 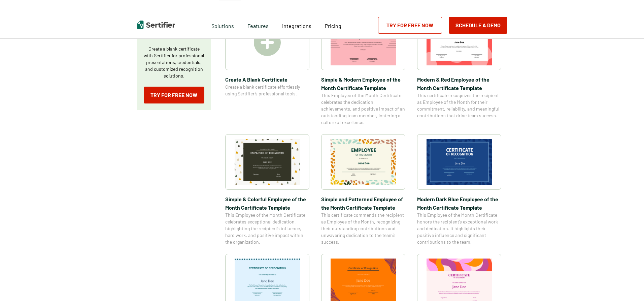 What do you see at coordinates (268, 79) in the screenshot?
I see `span: Create A Blank Certificate` at bounding box center [268, 79].